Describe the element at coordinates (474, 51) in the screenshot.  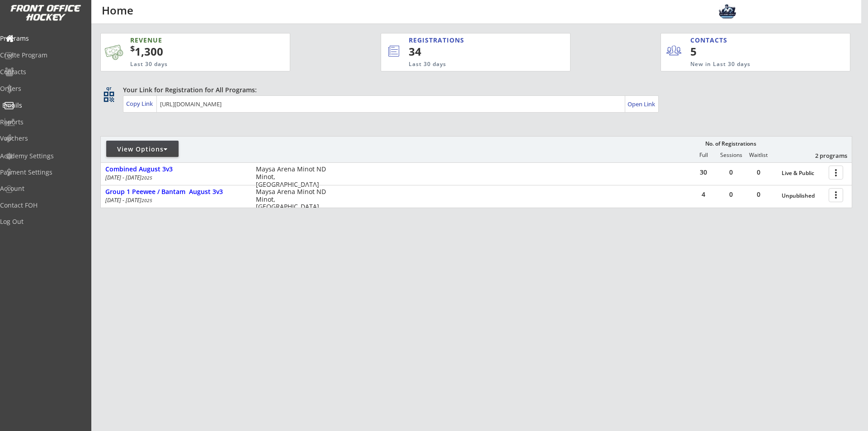
I see `div: 34` at that location.